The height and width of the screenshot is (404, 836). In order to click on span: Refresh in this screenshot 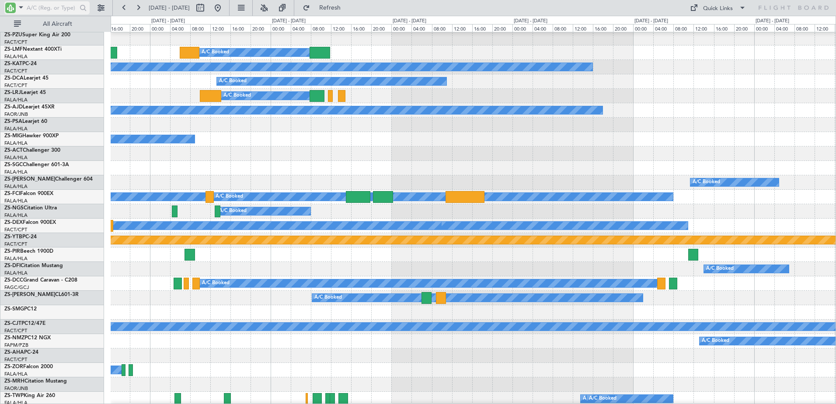, I will do `click(330, 8)`.